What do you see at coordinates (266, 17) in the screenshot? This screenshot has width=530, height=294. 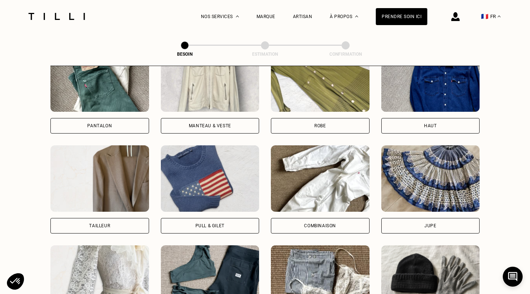 I see `div: Marque` at bounding box center [266, 17].